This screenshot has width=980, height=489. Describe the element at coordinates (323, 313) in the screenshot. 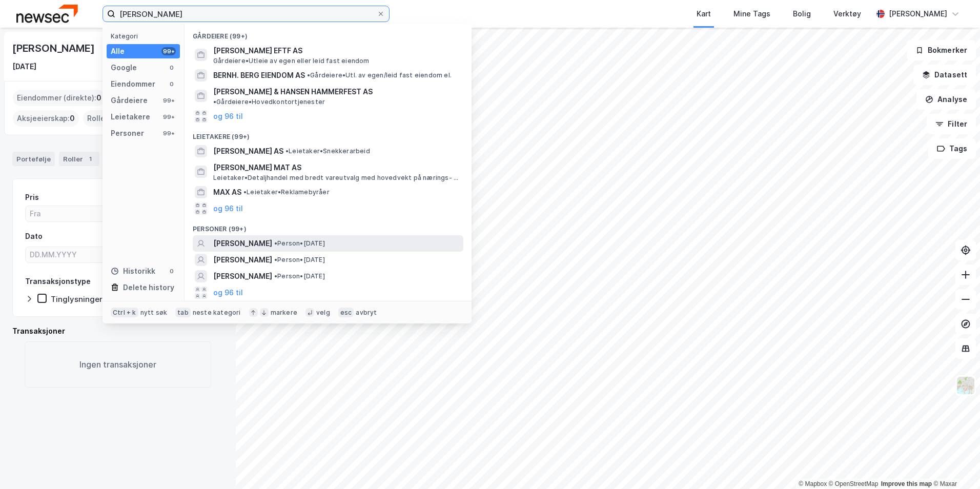

I see `div: velg` at that location.